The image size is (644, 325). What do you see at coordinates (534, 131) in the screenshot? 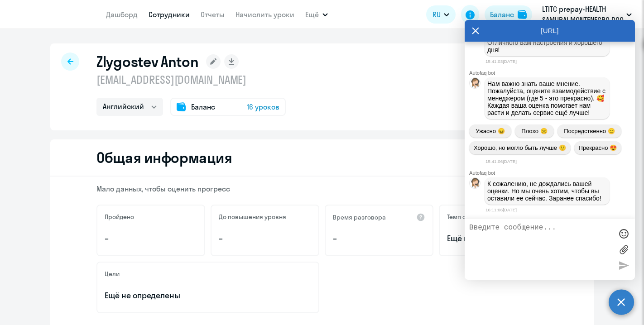
I see `button: Плохо ☹️` at bounding box center [534, 131].